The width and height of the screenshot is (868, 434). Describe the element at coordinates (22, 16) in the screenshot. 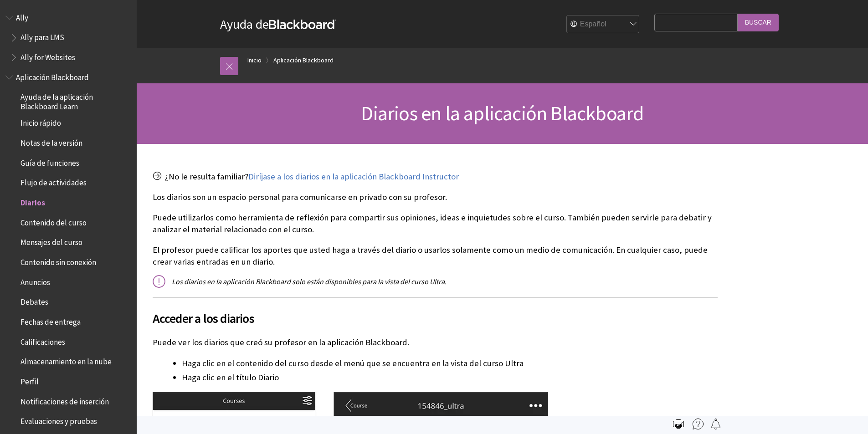

I see `span: Ally` at that location.